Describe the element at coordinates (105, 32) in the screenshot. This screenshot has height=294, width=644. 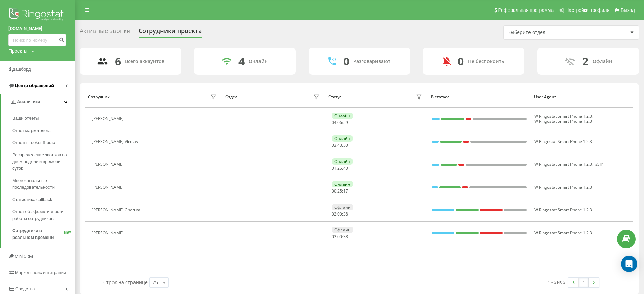
I see `div: Активные звонки` at that location.